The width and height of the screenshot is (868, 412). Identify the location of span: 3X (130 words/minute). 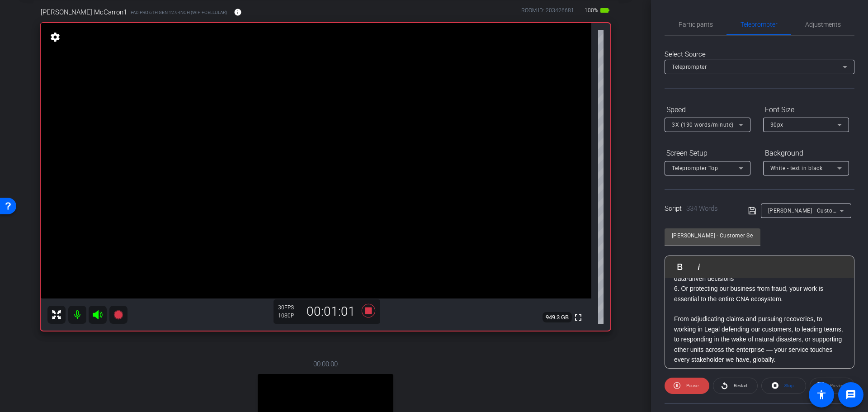
(702, 124).